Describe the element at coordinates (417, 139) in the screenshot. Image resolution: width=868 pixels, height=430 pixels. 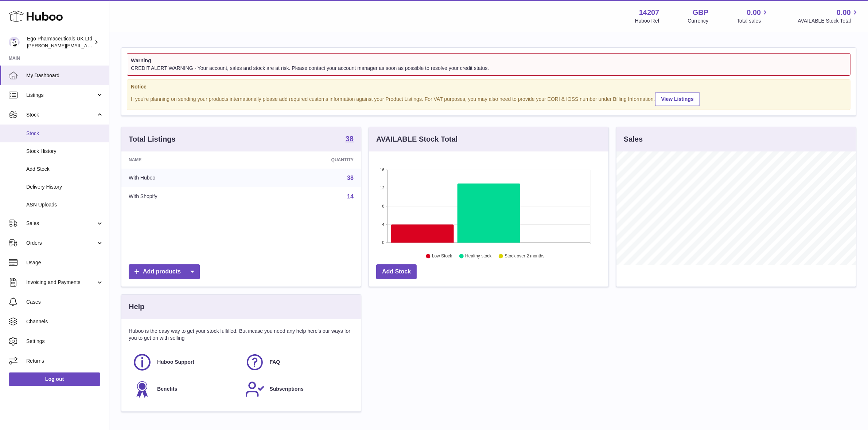
I see `h3: AVAILABLE Stock Total` at that location.